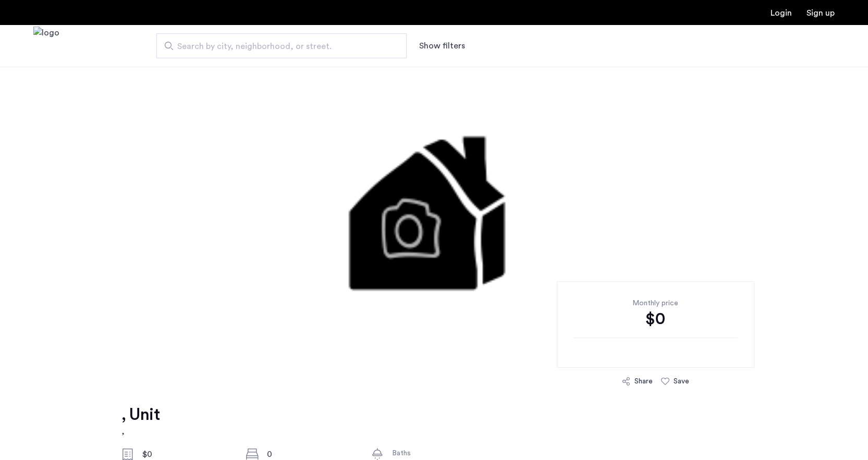 This screenshot has height=460, width=868. What do you see at coordinates (46, 46) in the screenshot?
I see `img: logo` at bounding box center [46, 46].